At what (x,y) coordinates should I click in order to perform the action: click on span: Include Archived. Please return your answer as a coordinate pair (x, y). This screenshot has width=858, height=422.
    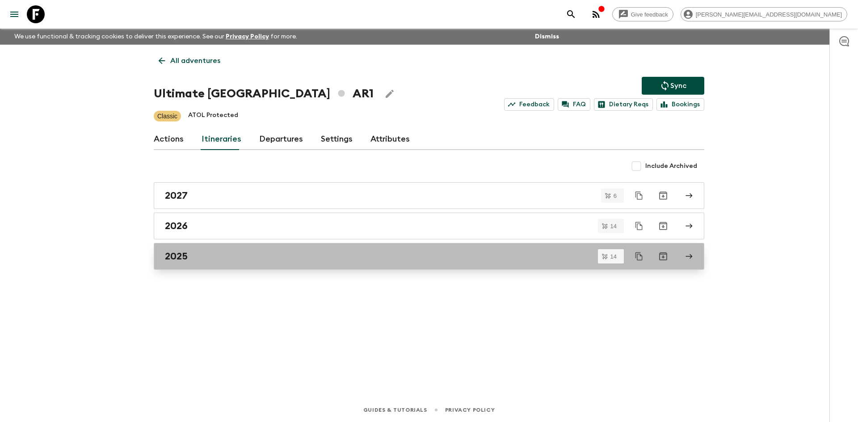
    Looking at the image, I should click on (671, 166).